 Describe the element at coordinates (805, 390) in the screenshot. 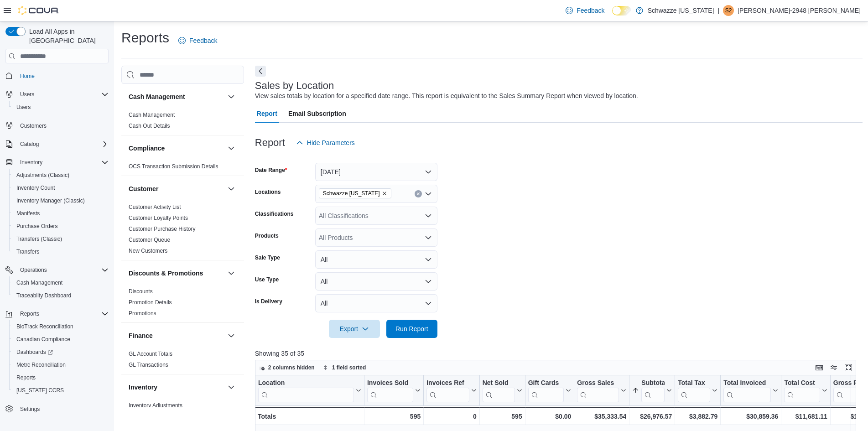

I see `button: Total Cost` at that location.